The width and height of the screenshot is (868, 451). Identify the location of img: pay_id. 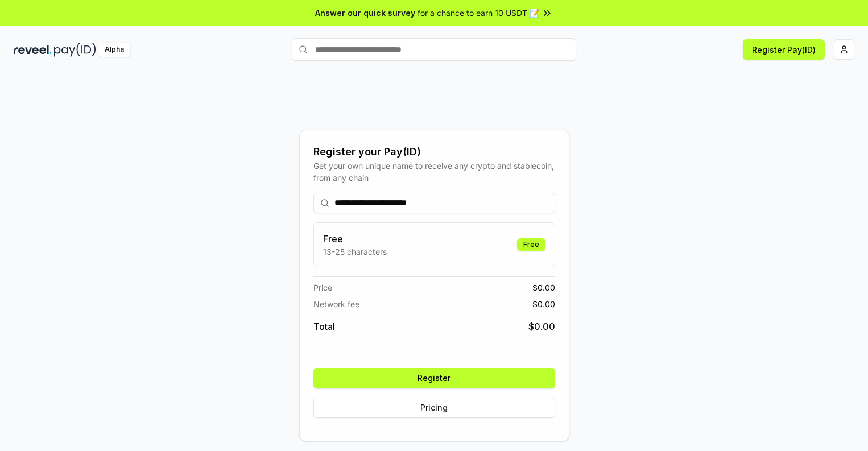
(75, 50).